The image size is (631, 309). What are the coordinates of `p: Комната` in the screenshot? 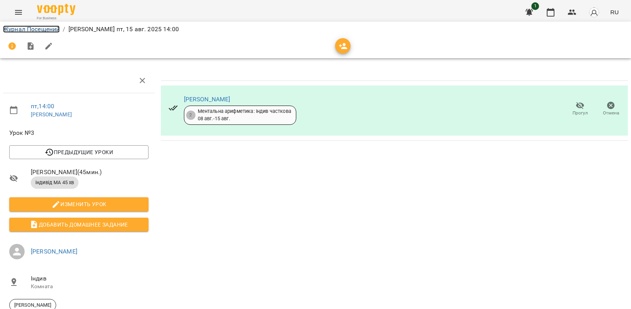 It's located at (90, 286).